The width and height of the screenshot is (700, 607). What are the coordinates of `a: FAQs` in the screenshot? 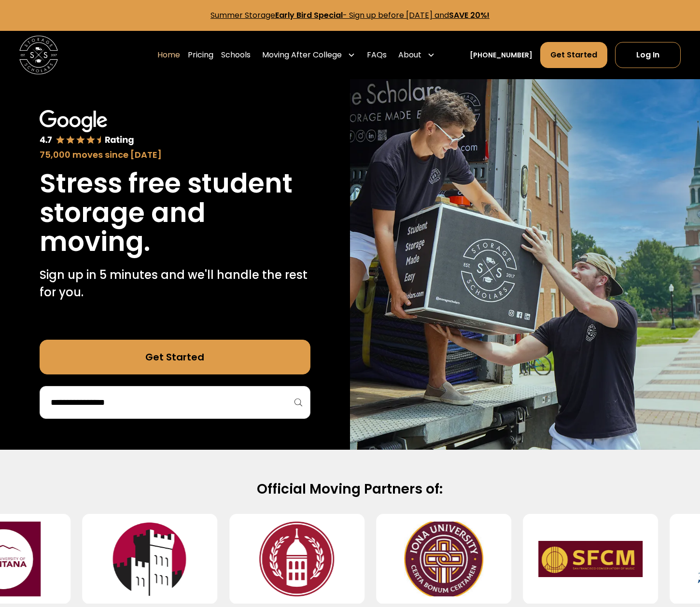 It's located at (376, 55).